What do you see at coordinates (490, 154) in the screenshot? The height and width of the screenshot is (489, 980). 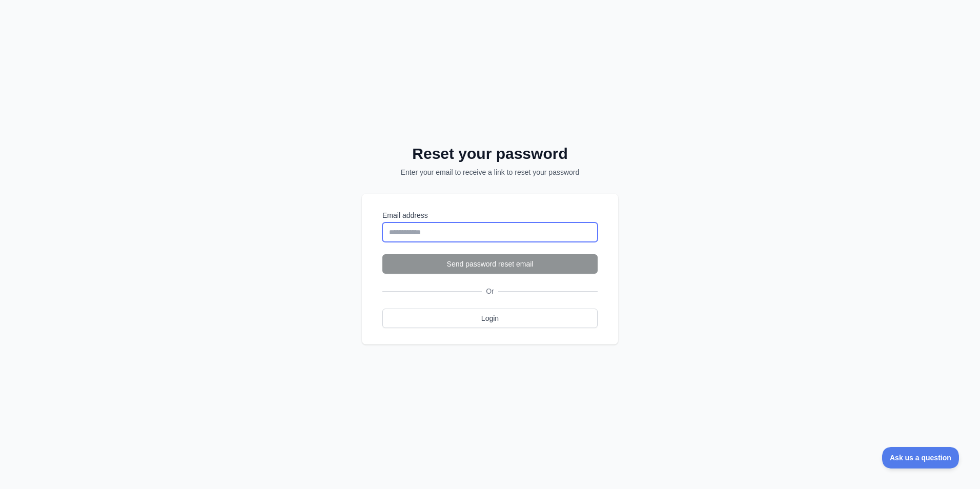 I see `h2: Reset your password` at bounding box center [490, 154].